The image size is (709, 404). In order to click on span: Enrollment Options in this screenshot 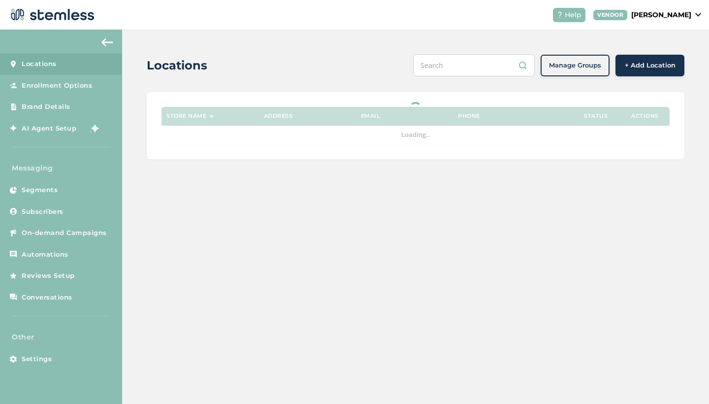, I will do `click(57, 86)`.